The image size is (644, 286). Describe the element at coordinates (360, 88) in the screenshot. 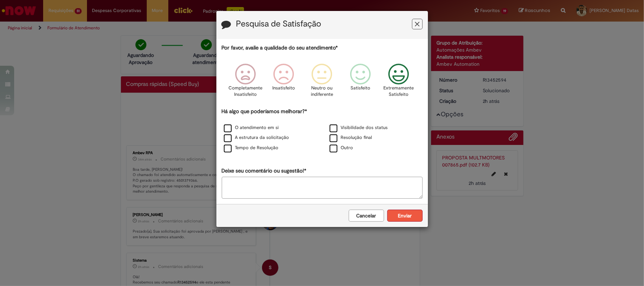

I see `p: Satisfeito` at that location.